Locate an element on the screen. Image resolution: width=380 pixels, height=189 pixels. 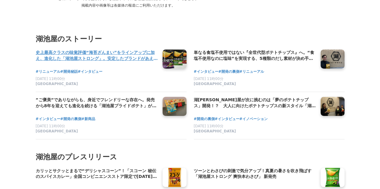
a: 単なる食塩不使用ではない『全世代型ポテトチップス』へ。“食塩不使用なのに塩味”を実現する、5種類のだし素材が決め手。「湖池屋プライドポテト GOLD STYLE 食塩不使用」がリニューアルした理由。 is located at coordinates (254, 56).